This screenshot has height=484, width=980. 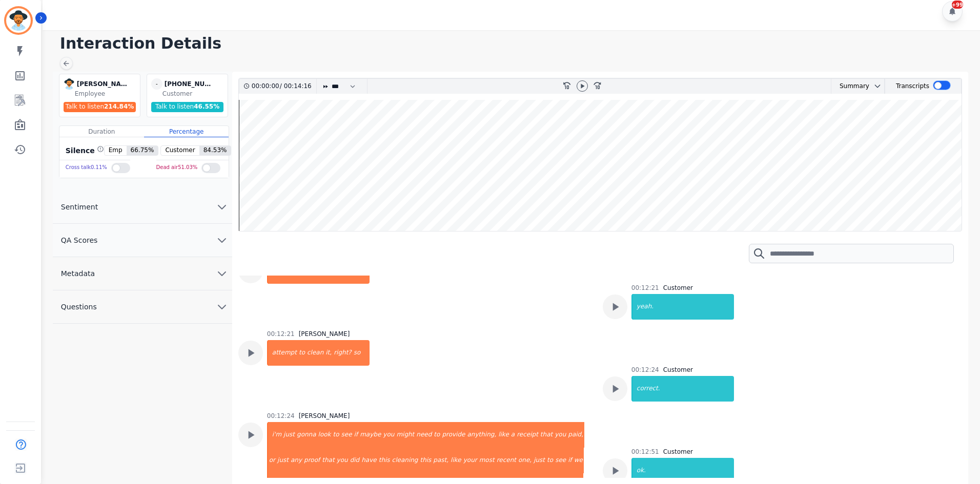 I want to click on div: receipt, so click(x=528, y=435).